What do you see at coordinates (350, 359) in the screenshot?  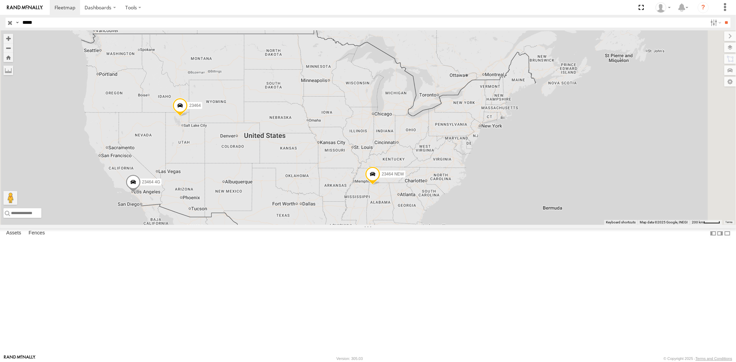 I see `div: Version: 305.03` at bounding box center [350, 359].